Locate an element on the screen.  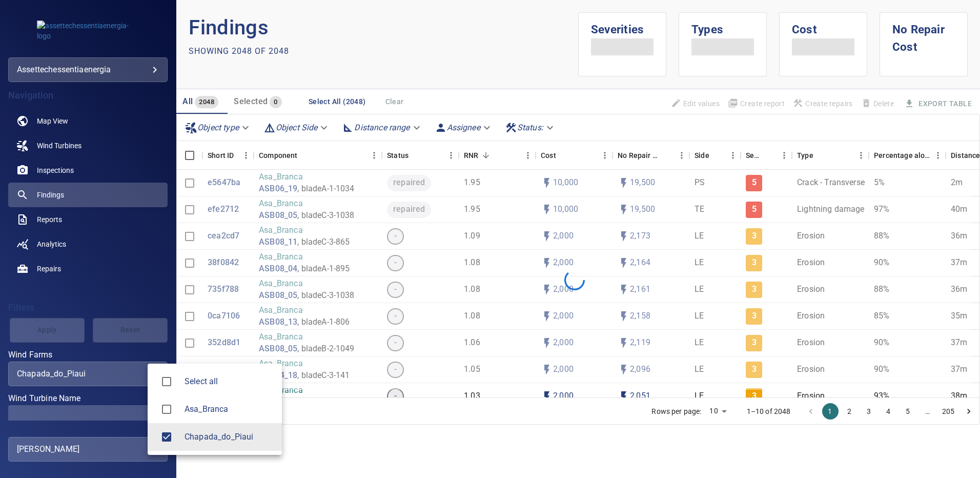
div: Wind Farms Asa_Branca is located at coordinates (229, 409).